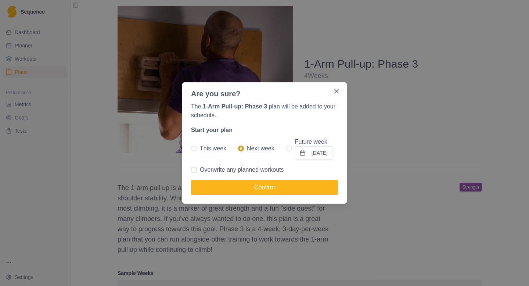 The image size is (529, 286). Describe the element at coordinates (265, 130) in the screenshot. I see `p: Start your plan` at that location.